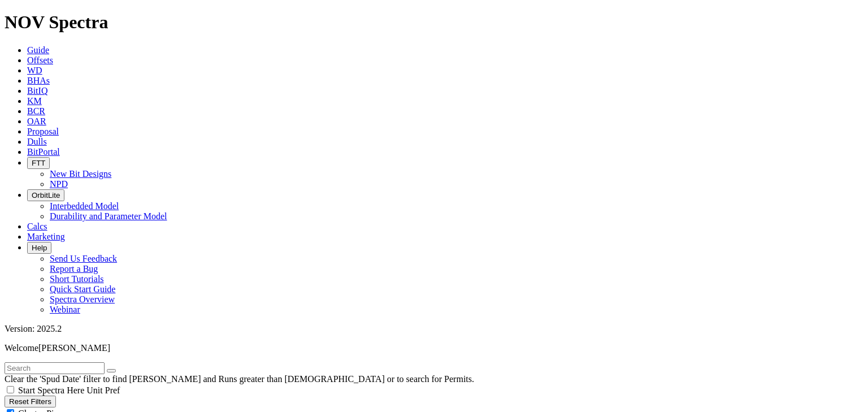  Describe the element at coordinates (39, 80) in the screenshot. I see `a: BHAs` at that location.